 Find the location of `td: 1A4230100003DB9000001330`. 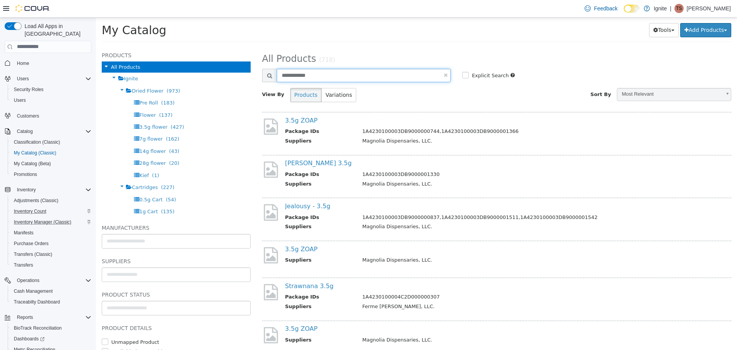

td: 1A4230100003DB9000001330 is located at coordinates (439, 157).